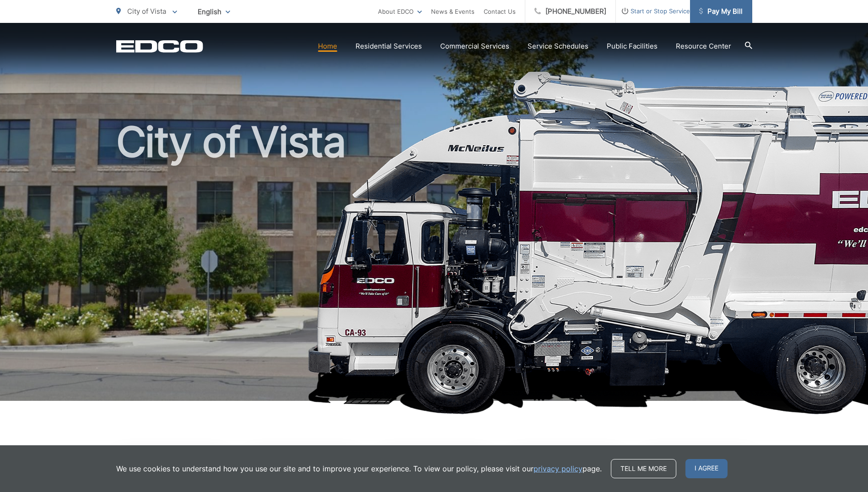 This screenshot has height=492, width=868. Describe the element at coordinates (558, 468) in the screenshot. I see `a: privacy policy` at that location.